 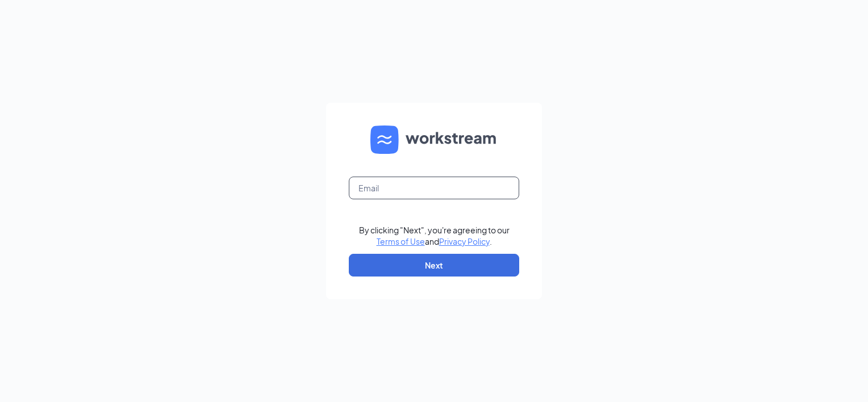 I want to click on a: Privacy Policy, so click(x=464, y=241).